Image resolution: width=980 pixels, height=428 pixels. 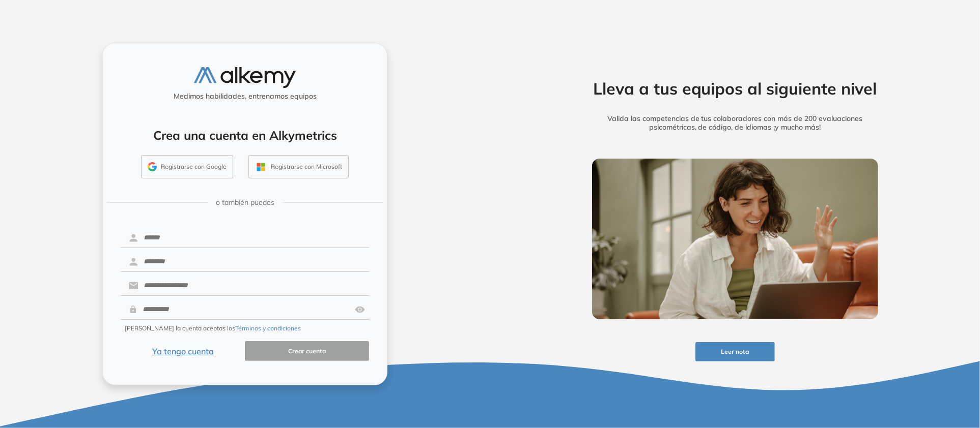 What do you see at coordinates (735, 239) in the screenshot?
I see `img: img-more-info` at bounding box center [735, 239].